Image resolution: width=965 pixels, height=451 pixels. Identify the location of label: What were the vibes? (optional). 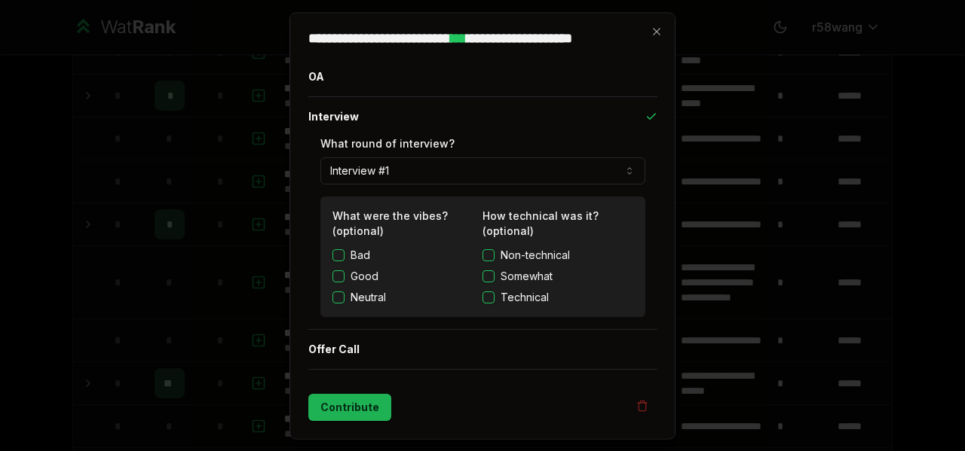
(390, 222).